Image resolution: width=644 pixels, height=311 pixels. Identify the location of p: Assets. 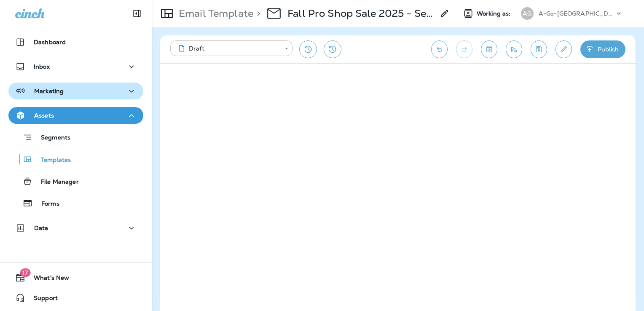
(44, 115).